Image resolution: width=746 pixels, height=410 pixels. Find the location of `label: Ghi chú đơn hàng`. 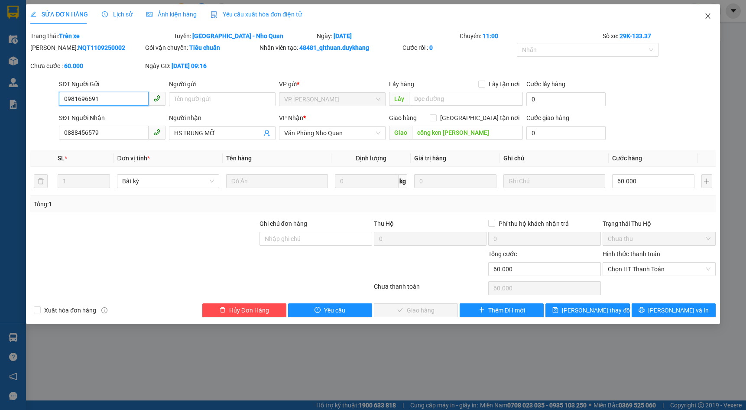

label: Ghi chú đơn hàng is located at coordinates (283, 224).